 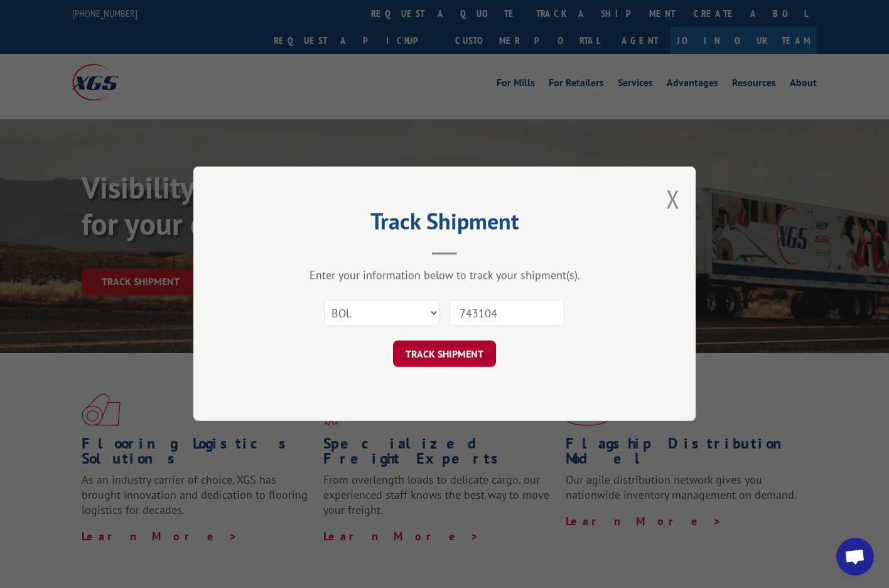 I want to click on h2: Track Shipment, so click(x=445, y=224).